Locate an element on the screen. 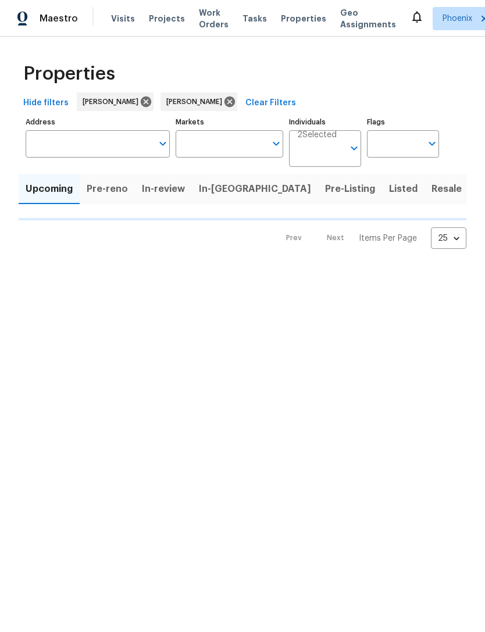 This screenshot has height=632, width=485. span: Projects is located at coordinates (167, 19).